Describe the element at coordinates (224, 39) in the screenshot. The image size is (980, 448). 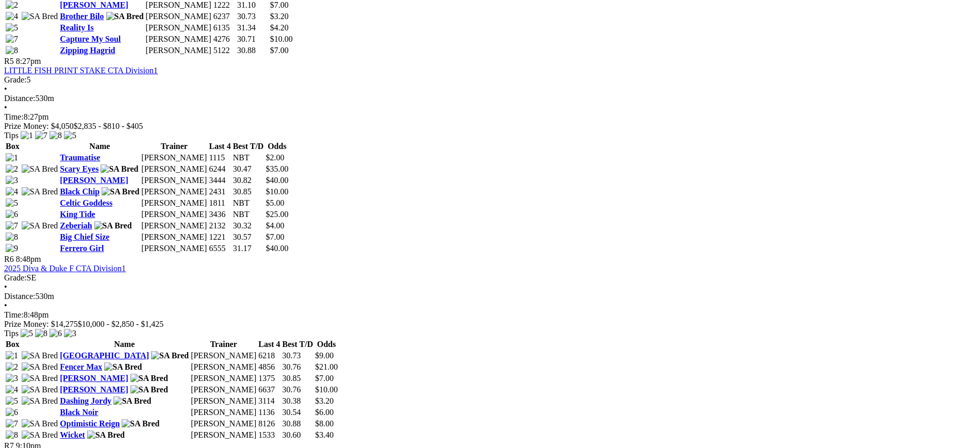
I see `td: 4276` at that location.